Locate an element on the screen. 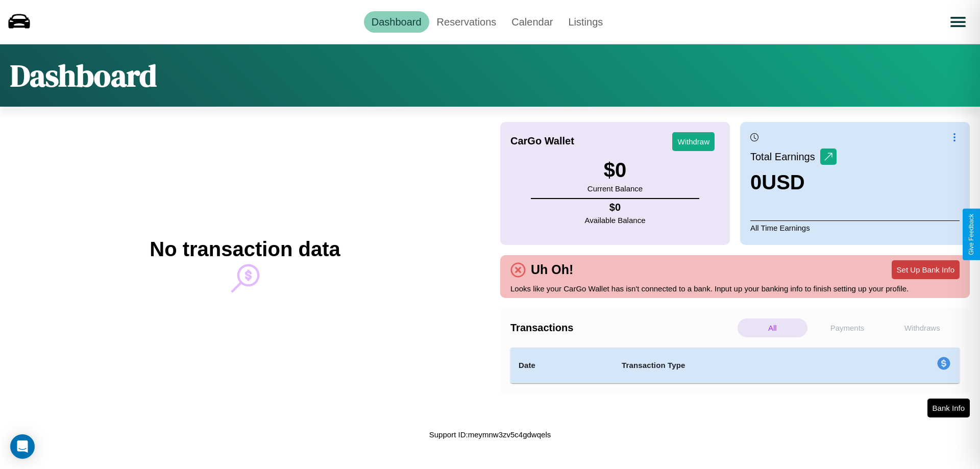 Image resolution: width=980 pixels, height=469 pixels. h4: Date is located at coordinates (562, 366).